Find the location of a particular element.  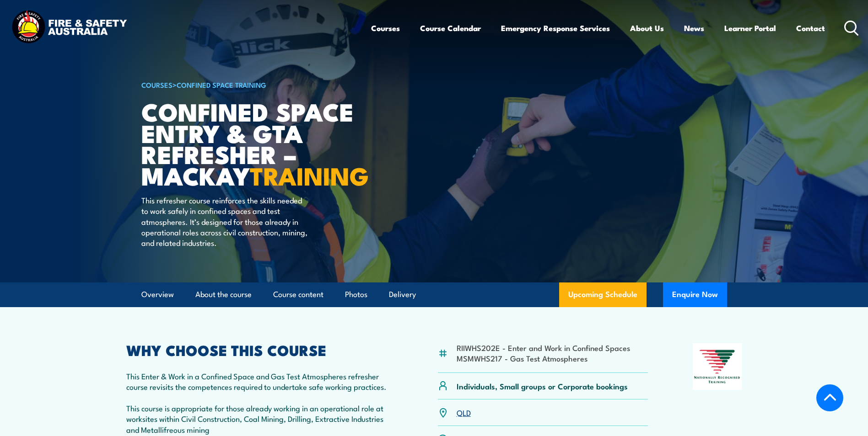

a: COURSES is located at coordinates (157, 85).